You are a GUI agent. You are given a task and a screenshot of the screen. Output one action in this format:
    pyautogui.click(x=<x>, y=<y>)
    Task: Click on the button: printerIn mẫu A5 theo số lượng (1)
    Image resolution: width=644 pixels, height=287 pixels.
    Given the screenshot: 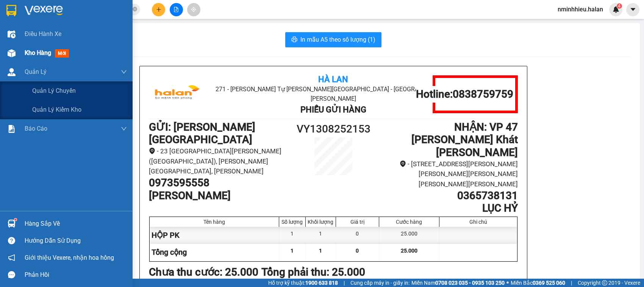 What is the action you would take?
    pyautogui.click(x=333, y=40)
    